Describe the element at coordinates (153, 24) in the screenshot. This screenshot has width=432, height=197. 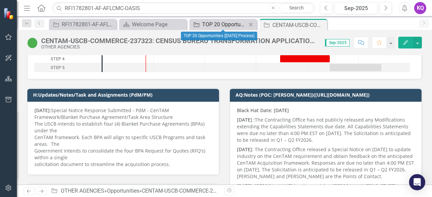
I see `a: Welcome Page` at that location.